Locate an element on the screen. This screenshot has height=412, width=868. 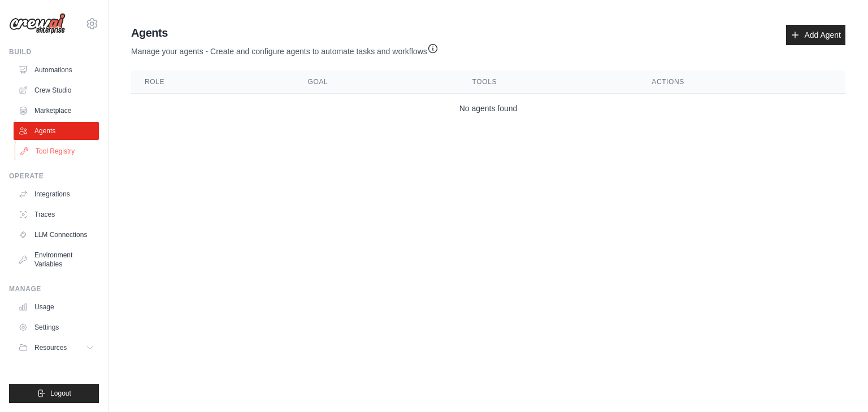
button: Logout is located at coordinates (54, 394).